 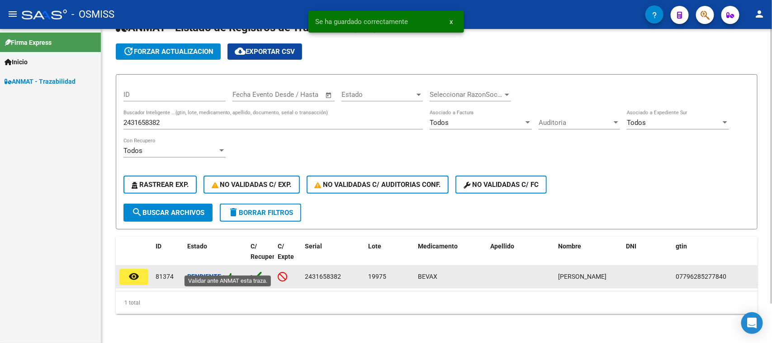 I want to click on button: No Validadas c/ Auditorias Conf., so click(x=377, y=184).